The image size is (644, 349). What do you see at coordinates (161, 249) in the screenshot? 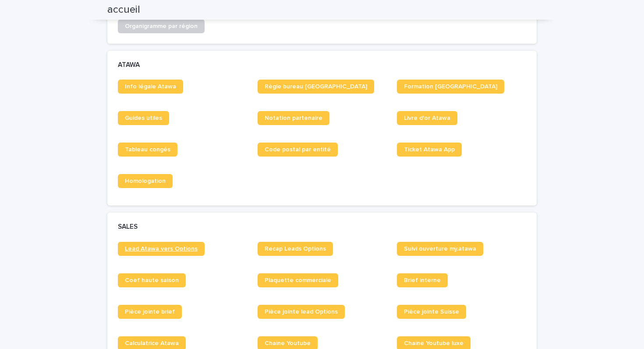
I see `a: Lead Atawa vers Options` at bounding box center [161, 249].